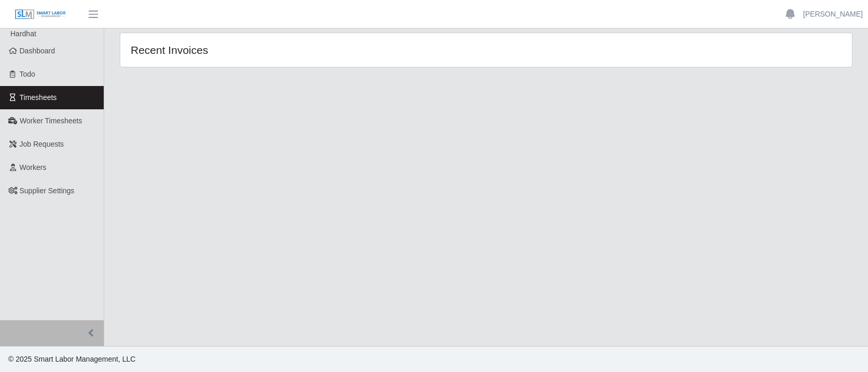 Image resolution: width=868 pixels, height=372 pixels. I want to click on h4: Recent Invoices, so click(275, 50).